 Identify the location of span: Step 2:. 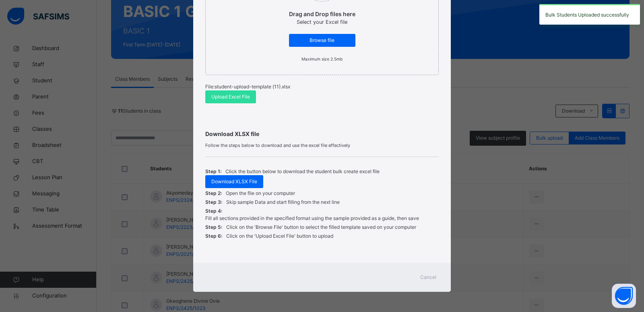
(213, 193).